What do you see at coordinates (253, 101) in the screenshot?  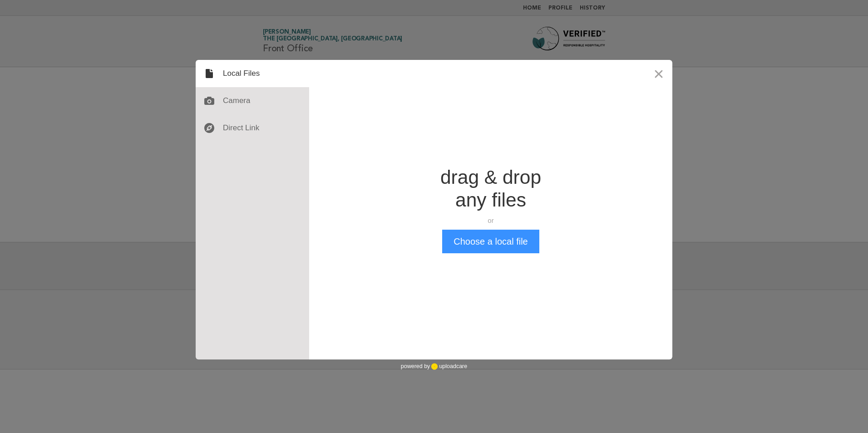 I see `div: Camera` at bounding box center [253, 101].